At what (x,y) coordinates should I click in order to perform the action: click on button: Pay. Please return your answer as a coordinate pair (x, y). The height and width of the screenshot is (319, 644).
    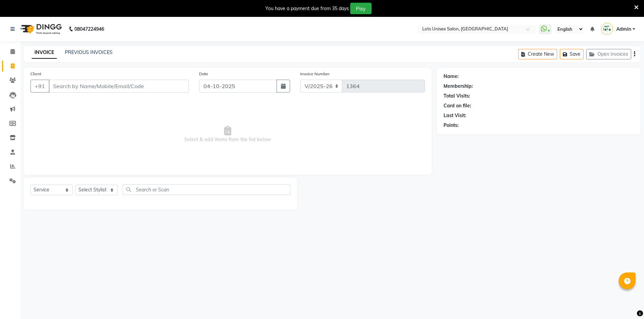
    Looking at the image, I should click on (361, 9).